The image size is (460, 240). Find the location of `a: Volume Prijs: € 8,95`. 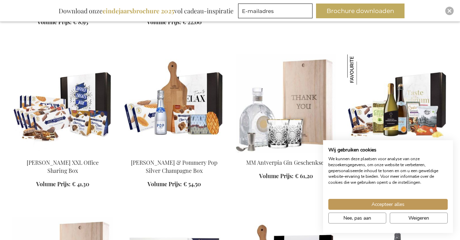

a: Volume Prijs: € 8,95 is located at coordinates (62, 22).